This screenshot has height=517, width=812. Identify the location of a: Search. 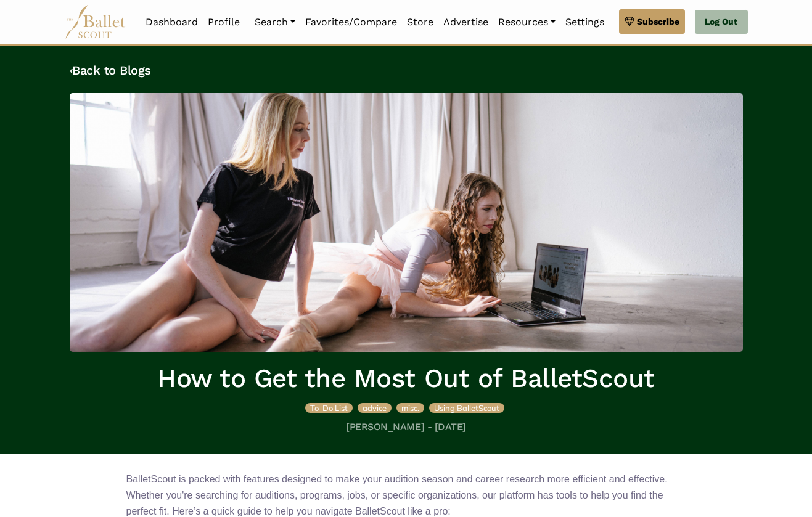
(275, 22).